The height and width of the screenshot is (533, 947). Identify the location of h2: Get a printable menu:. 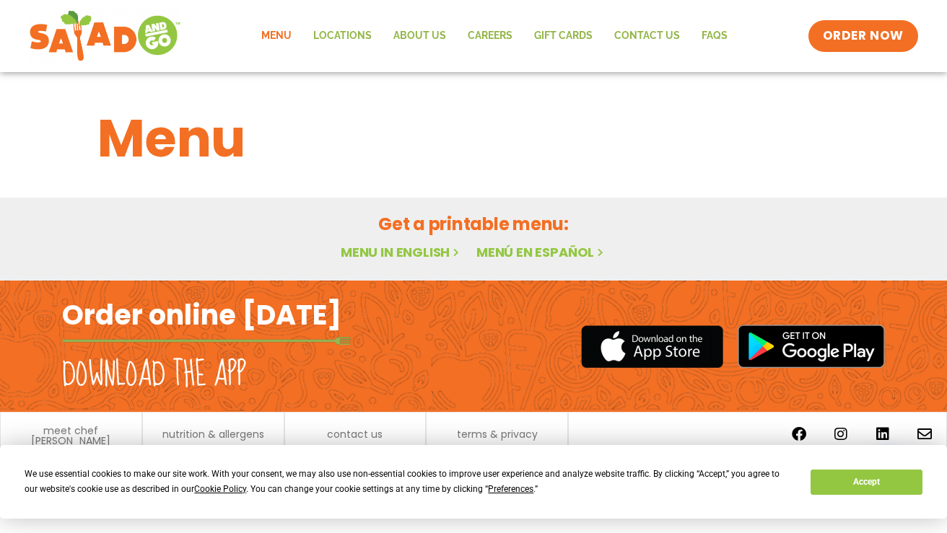
(474, 224).